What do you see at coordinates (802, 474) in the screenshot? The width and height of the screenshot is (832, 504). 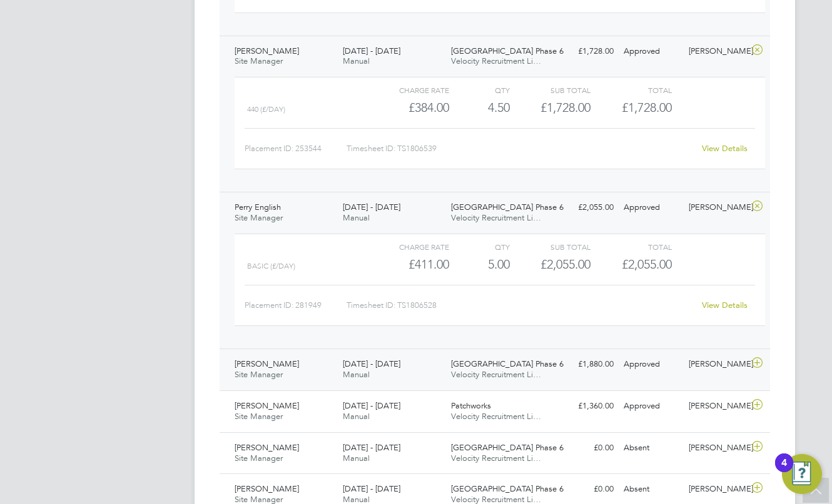 I see `button: Open Resource Center, 4 new notifications` at bounding box center [802, 474].